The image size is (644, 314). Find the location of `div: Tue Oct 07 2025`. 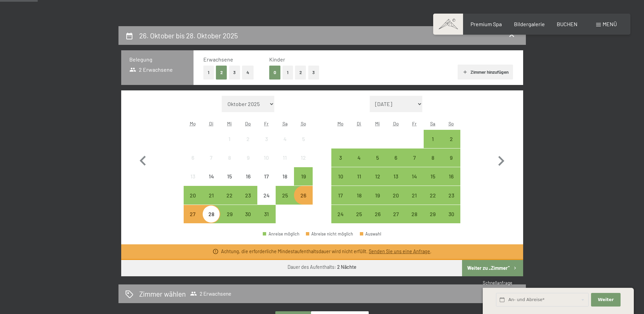

div: Tue Oct 07 2025 is located at coordinates (211, 158).